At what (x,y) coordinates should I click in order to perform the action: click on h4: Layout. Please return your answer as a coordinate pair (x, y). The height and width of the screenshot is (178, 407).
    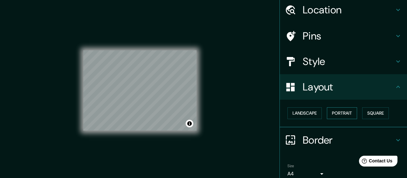
    Looking at the image, I should click on (348, 87).